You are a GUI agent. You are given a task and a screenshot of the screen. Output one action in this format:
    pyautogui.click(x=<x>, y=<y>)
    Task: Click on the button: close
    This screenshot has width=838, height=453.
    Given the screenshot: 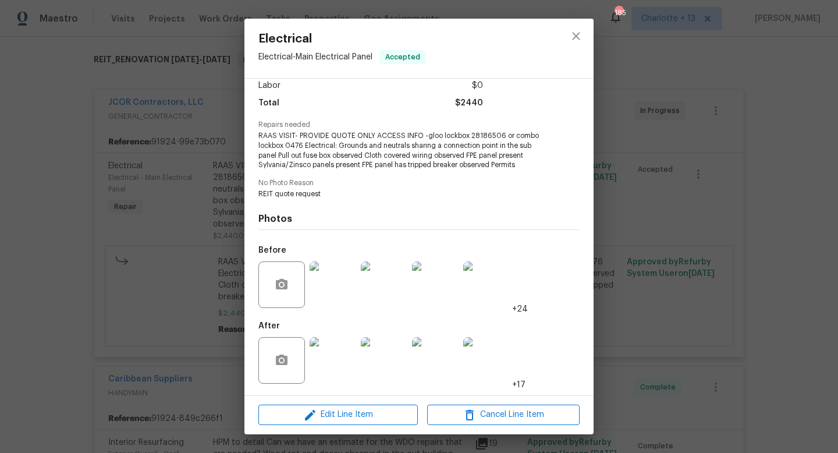 What is the action you would take?
    pyautogui.click(x=576, y=36)
    